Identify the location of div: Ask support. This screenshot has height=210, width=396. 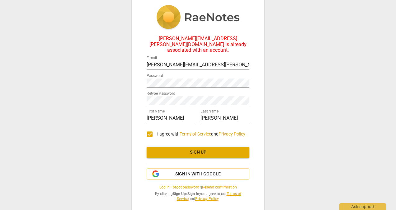
(362, 206).